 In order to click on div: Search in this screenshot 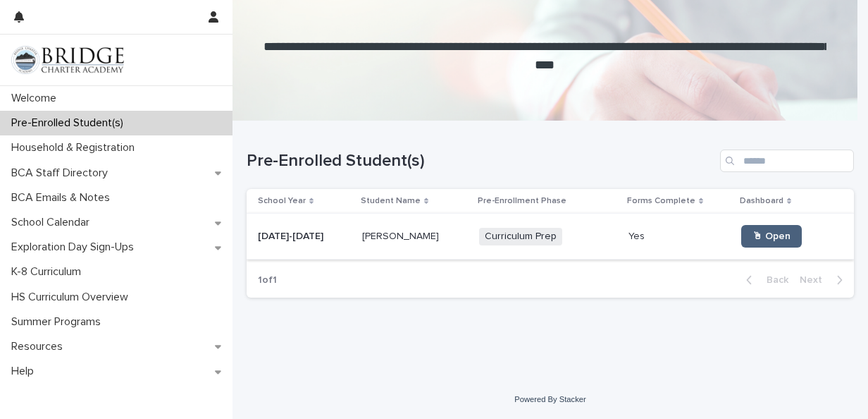, I will do `click(787, 161)`.